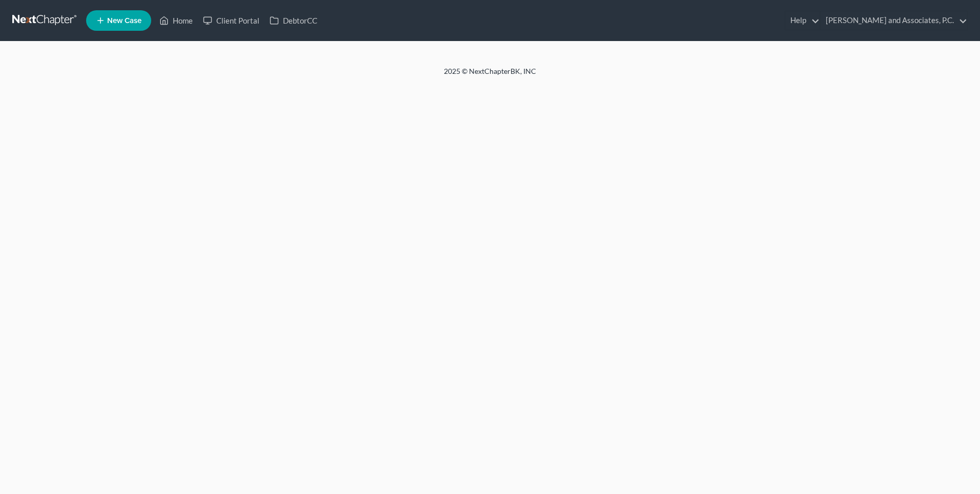  What do you see at coordinates (293, 20) in the screenshot?
I see `a: DebtorCC` at bounding box center [293, 20].